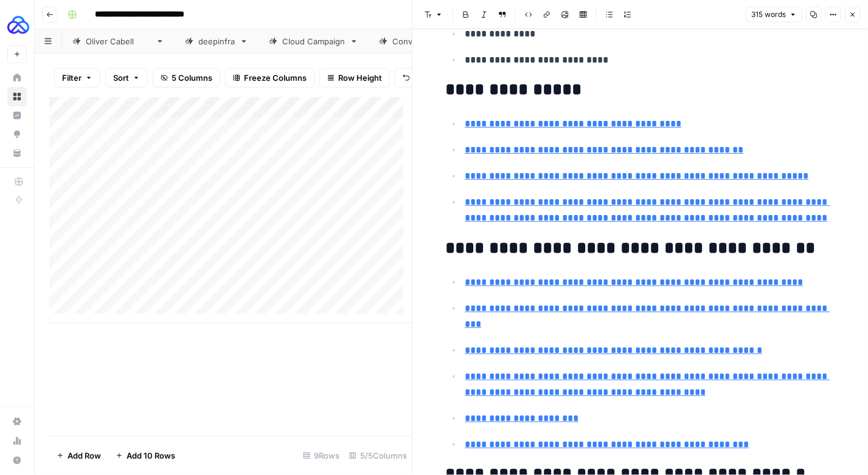 The height and width of the screenshot is (475, 868). Describe the element at coordinates (84, 456) in the screenshot. I see `span: Add Row` at that location.